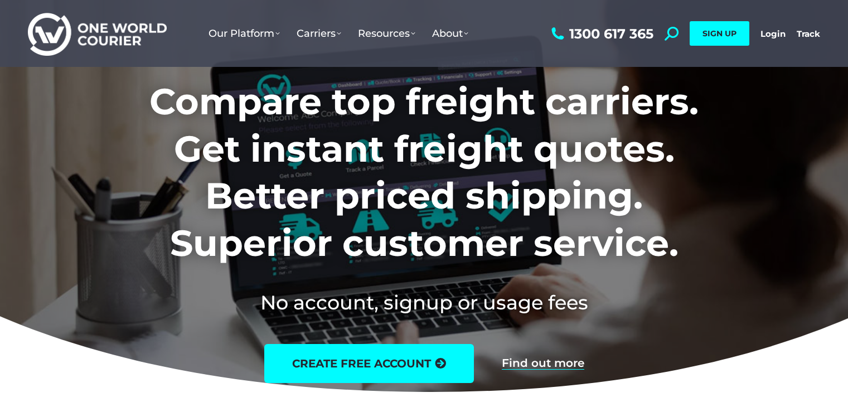  I want to click on a: Our Platform, so click(244, 33).